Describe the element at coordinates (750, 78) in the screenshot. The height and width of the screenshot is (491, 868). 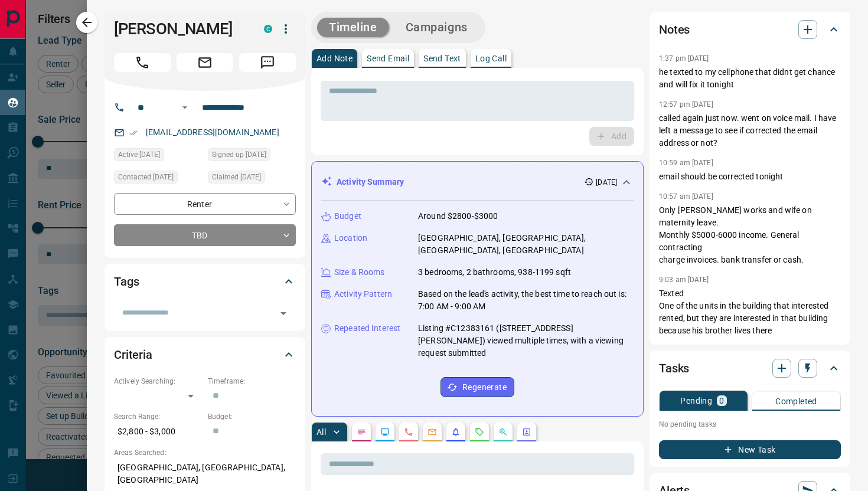
I see `p: he texted to my cellphone that didnt get chance and will fix it tonight` at that location.